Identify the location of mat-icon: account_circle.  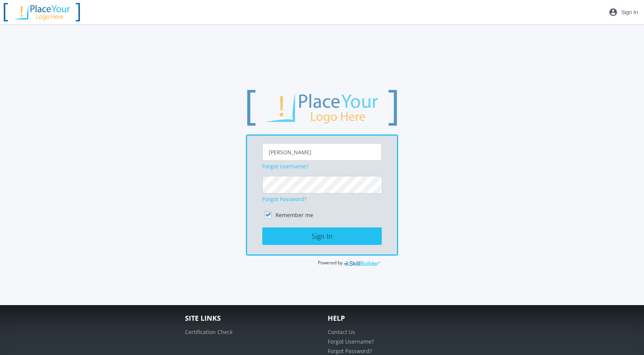
(613, 12).